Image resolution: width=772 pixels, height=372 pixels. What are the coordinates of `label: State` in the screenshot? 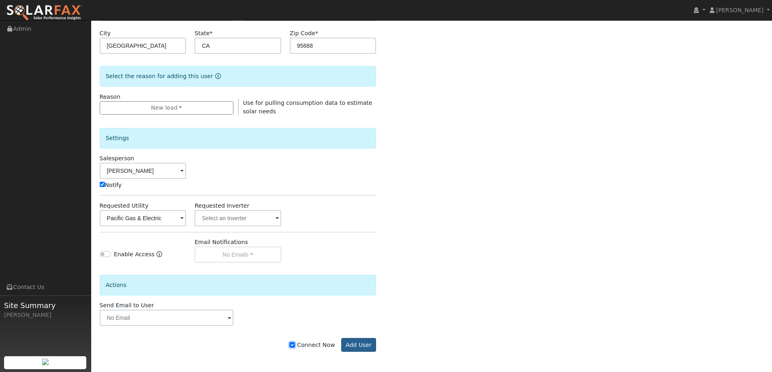 It's located at (203, 33).